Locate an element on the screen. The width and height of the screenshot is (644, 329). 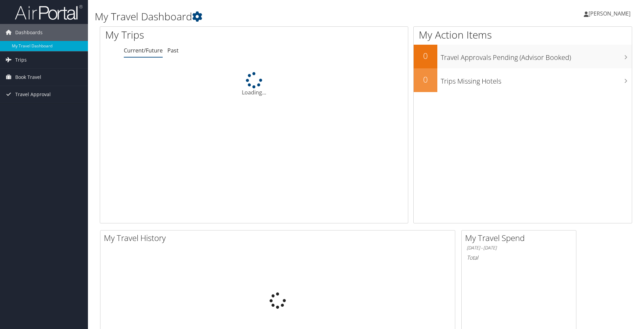
span: Dashboards is located at coordinates (29, 32).